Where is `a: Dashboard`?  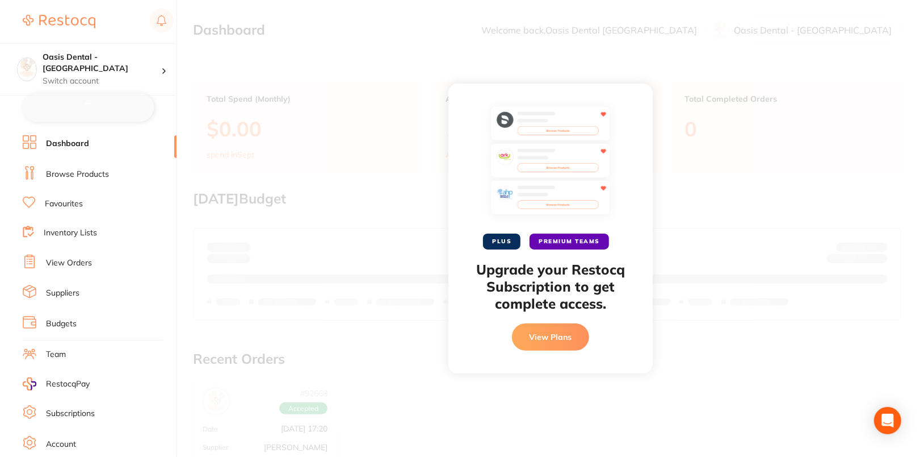 a: Dashboard is located at coordinates (68, 144).